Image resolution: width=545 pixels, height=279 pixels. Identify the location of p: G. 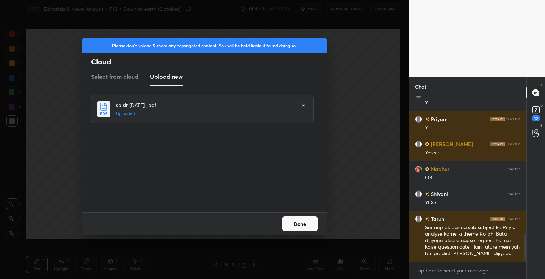
(541, 125).